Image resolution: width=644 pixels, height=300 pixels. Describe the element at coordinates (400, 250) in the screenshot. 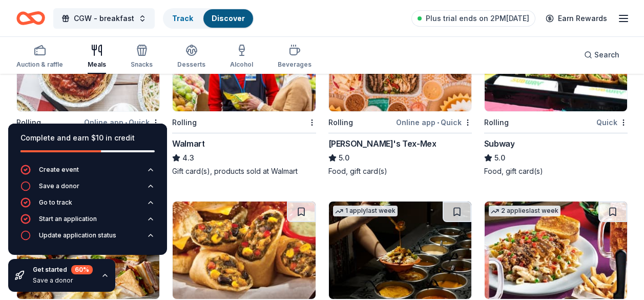

I see `img: Image for HuHot Mongolian Grill` at that location.